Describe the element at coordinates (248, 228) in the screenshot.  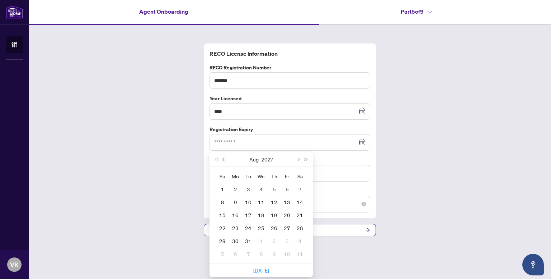
I see `td: 2027-08-24` at that location.